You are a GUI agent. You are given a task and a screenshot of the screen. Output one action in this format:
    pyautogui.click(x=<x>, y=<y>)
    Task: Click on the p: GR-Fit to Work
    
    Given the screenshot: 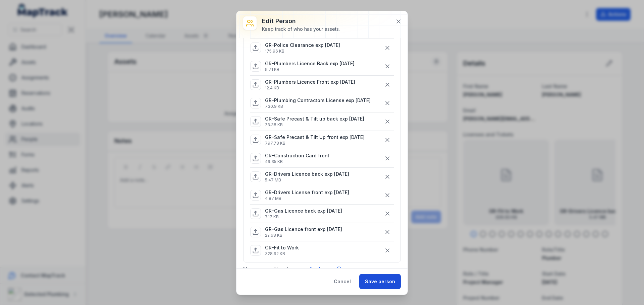 What is the action you would take?
    pyautogui.click(x=282, y=248)
    